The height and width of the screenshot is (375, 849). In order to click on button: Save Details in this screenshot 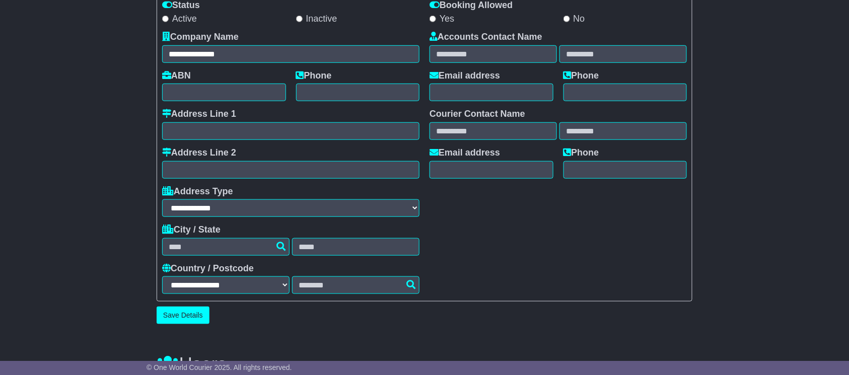, I will do `click(183, 315)`.